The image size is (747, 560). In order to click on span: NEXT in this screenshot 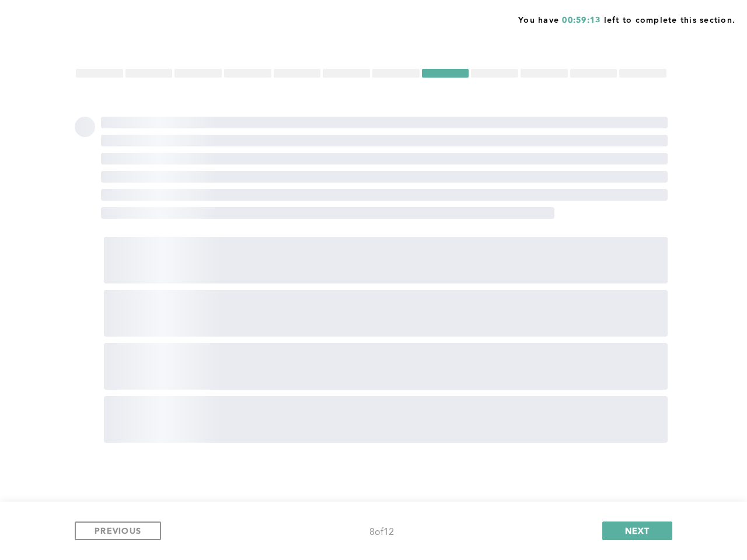, I will do `click(637, 530)`.